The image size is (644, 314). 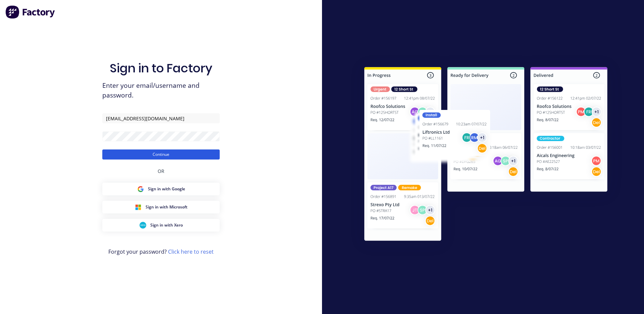 I want to click on img: Xero Sign in, so click(x=143, y=225).